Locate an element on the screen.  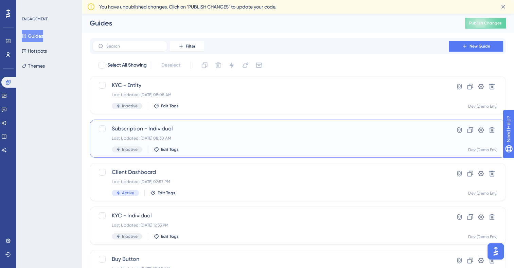
span: Publish Changes is located at coordinates (486, 23).